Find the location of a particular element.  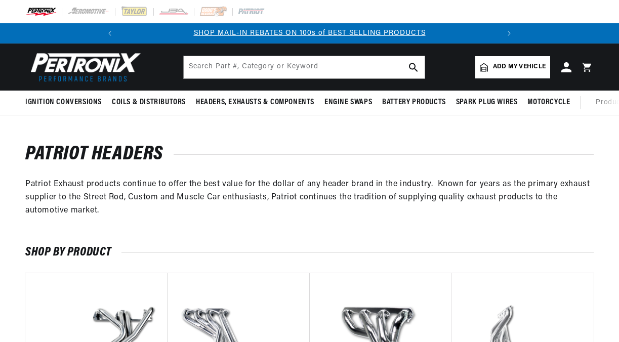

span: Add my vehicle is located at coordinates (519, 67).